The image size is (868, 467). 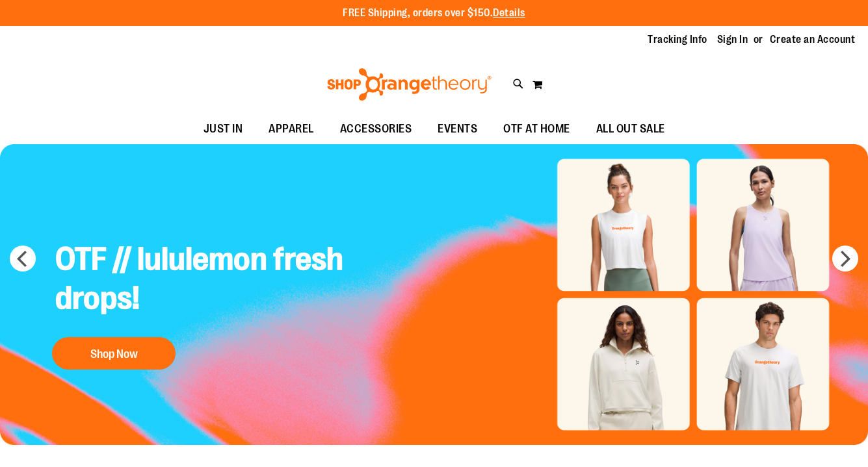 I want to click on span: OTF AT HOME, so click(x=536, y=129).